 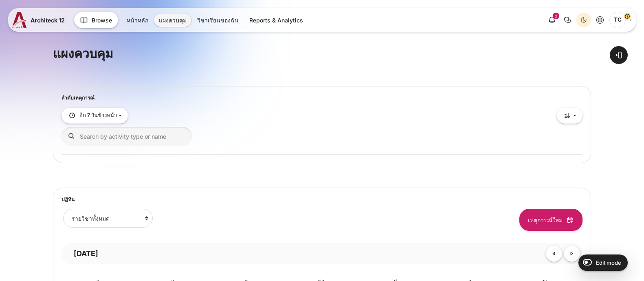 I want to click on a: วิชาเรียนของฉัน, so click(x=218, y=20).